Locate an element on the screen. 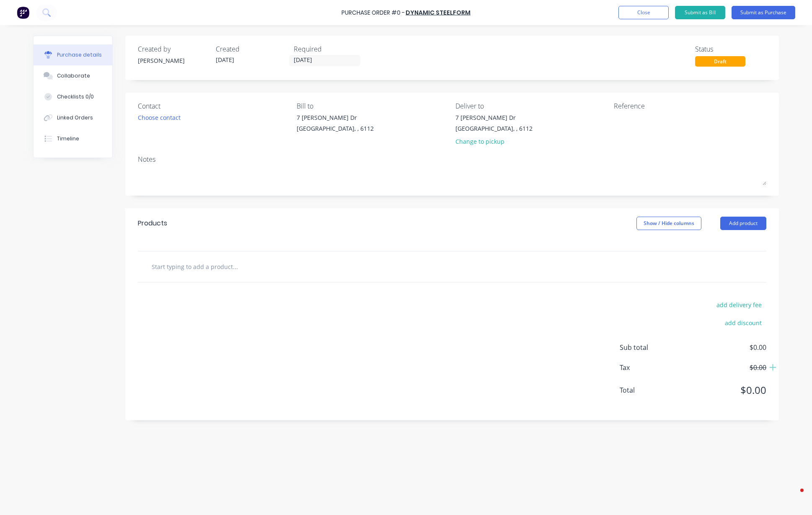  div: Created by is located at coordinates (173, 49).